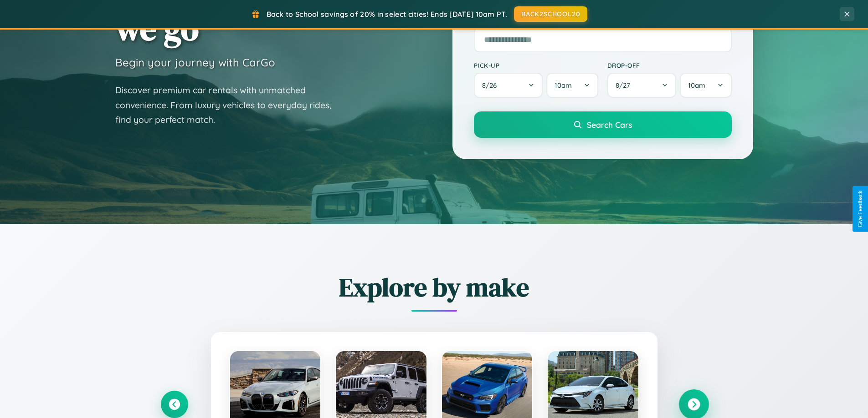 This screenshot has height=418, width=868. Describe the element at coordinates (860, 209) in the screenshot. I see `div: Give Feedback` at that location.